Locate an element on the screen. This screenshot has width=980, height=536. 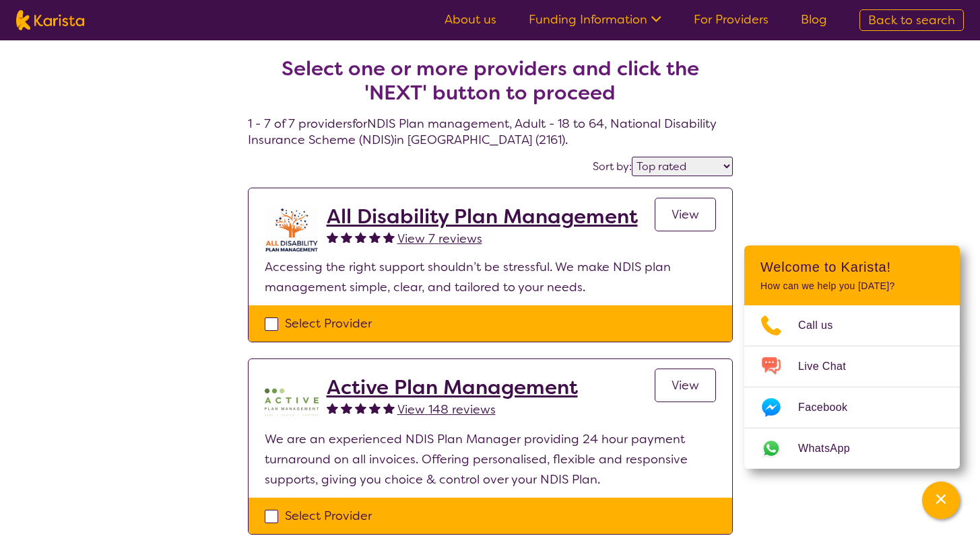
h4: 1 - 7 of 7 providers for NDIS Plan management , Adult - 18 to 64 , National Disability Insurance ... is located at coordinates (490, 86).